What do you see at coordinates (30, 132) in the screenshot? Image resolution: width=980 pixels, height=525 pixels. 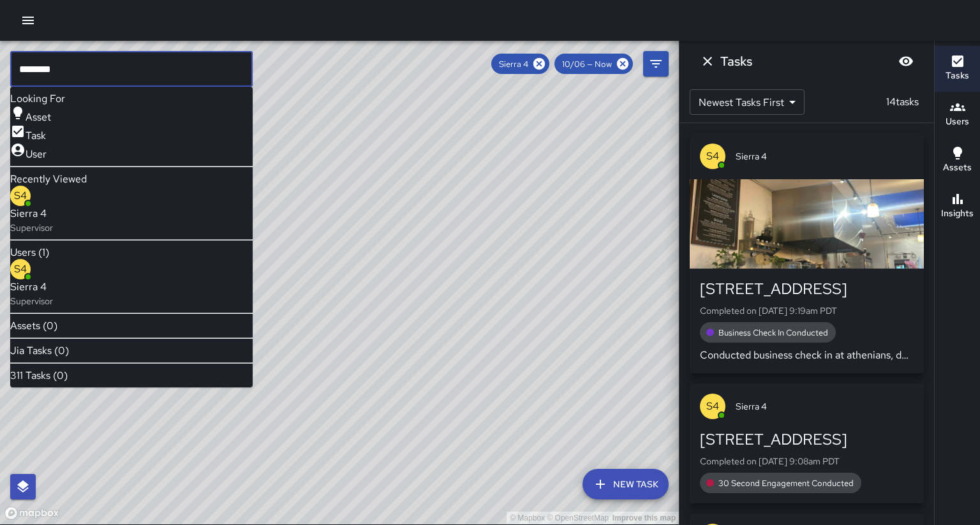 I see `div: Task` at bounding box center [30, 132].